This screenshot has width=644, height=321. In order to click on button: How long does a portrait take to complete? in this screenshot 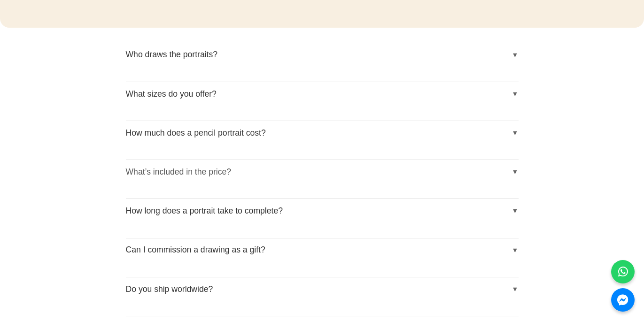, I will do `click(322, 211)`.